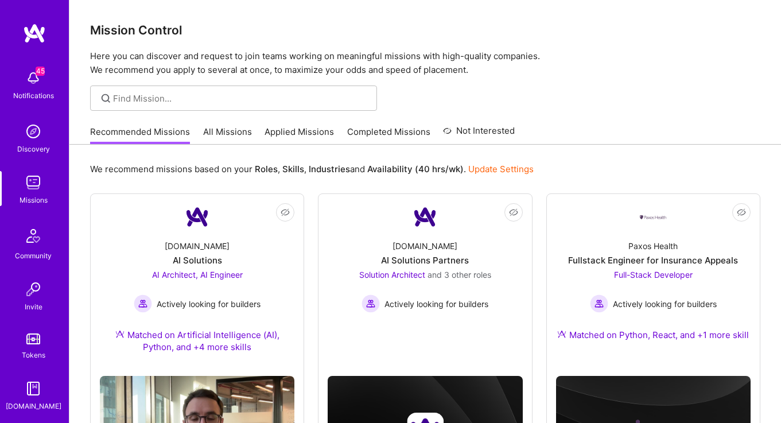  I want to click on img: teamwork, so click(33, 182).